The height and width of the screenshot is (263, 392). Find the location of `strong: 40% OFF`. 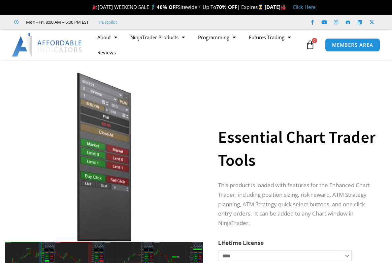

strong: 40% OFF is located at coordinates (167, 7).